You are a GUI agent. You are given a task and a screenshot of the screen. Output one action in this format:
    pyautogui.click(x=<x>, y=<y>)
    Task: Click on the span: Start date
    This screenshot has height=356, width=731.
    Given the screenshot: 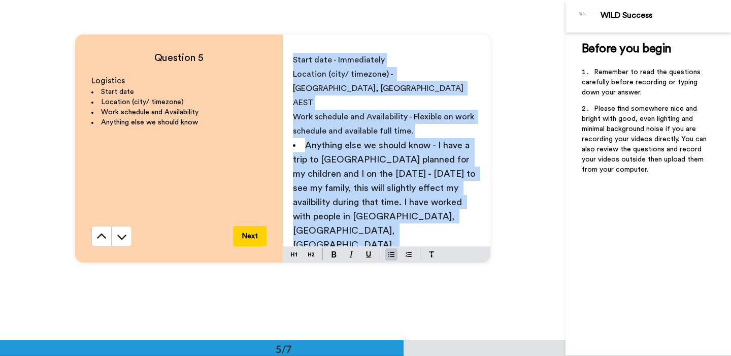 What is the action you would take?
    pyautogui.click(x=117, y=92)
    